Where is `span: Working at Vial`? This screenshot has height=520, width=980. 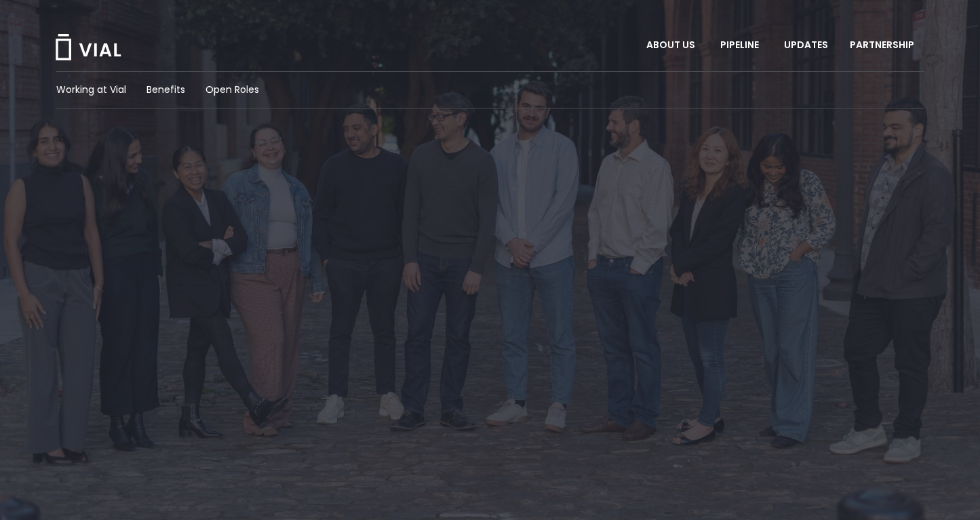
span: Working at Vial is located at coordinates (91, 90).